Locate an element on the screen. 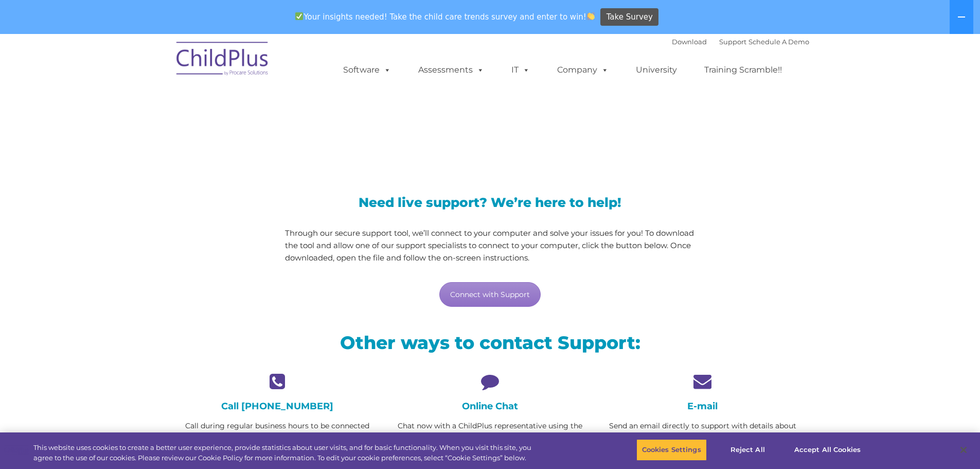 The height and width of the screenshot is (469, 980). a: Take Survey is located at coordinates (629, 17).